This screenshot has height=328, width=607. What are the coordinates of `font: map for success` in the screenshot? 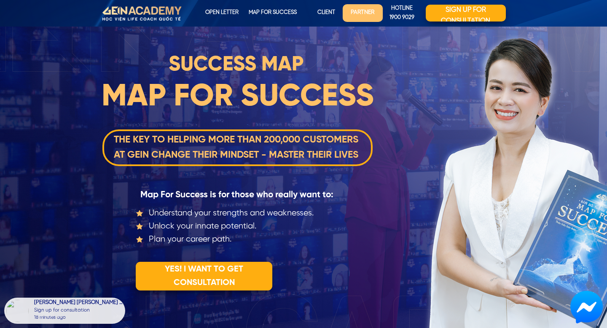 It's located at (273, 12).